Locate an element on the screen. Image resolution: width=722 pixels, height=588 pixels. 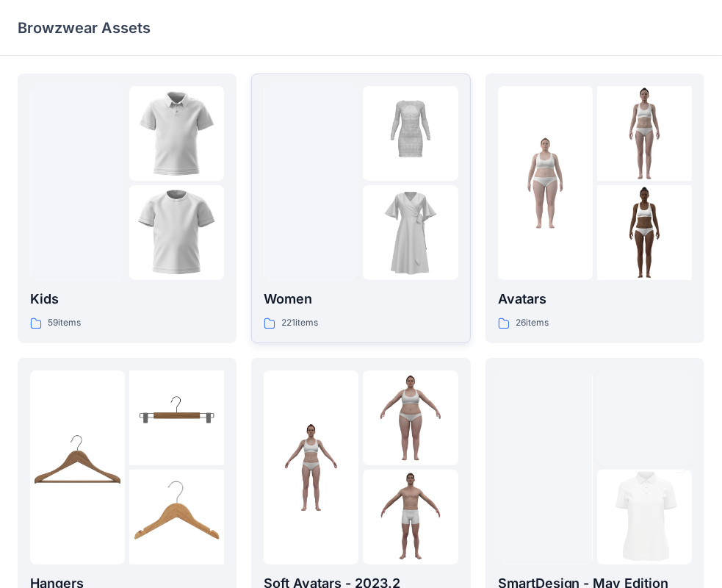
p: Kids is located at coordinates (127, 299).